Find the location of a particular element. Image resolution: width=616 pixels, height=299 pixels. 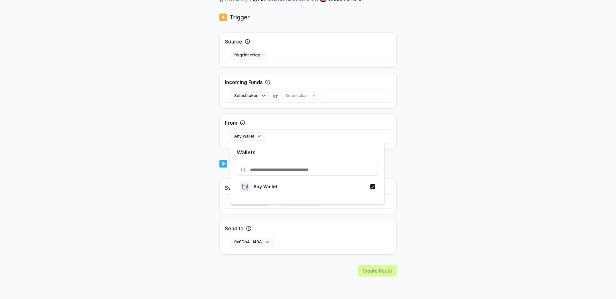

div: Any Wallet is located at coordinates (307, 173).